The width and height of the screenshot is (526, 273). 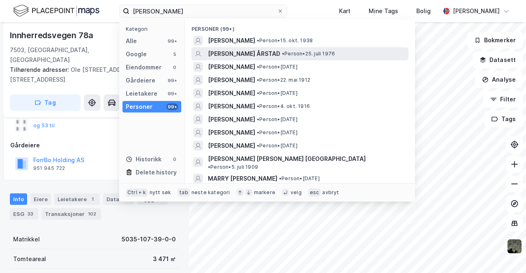 I want to click on div: 1, so click(x=92, y=199).